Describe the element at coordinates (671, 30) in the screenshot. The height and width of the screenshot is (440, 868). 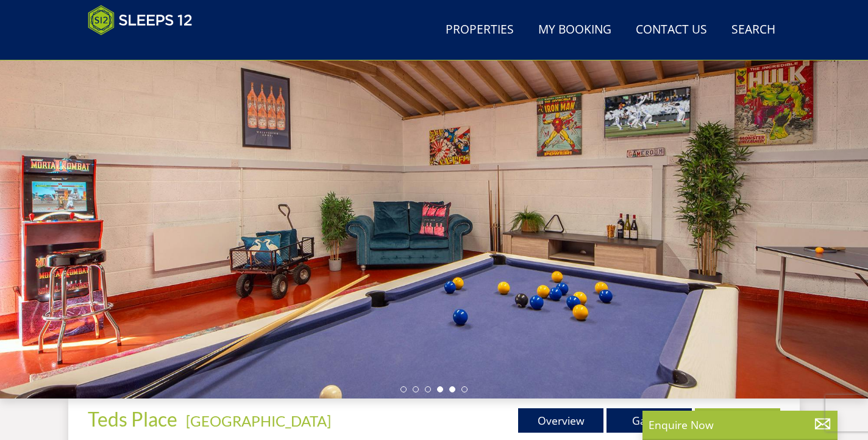
I see `a: Contact Us` at that location.